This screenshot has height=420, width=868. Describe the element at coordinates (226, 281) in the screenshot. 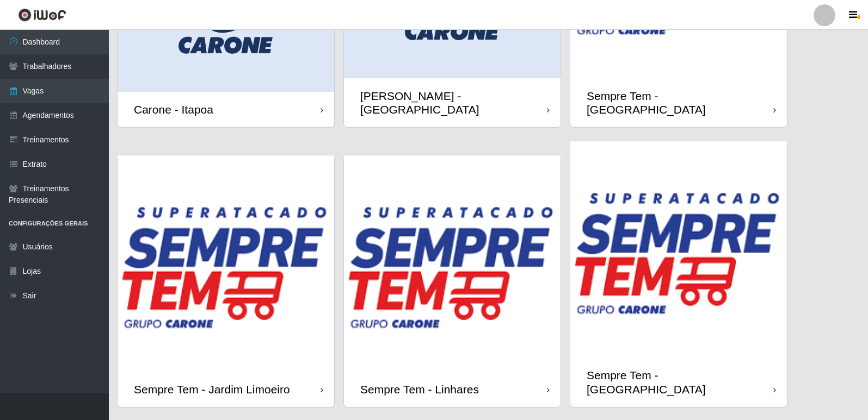

I see `a: Sempre Tem - Jardim Limoeiro` at that location.